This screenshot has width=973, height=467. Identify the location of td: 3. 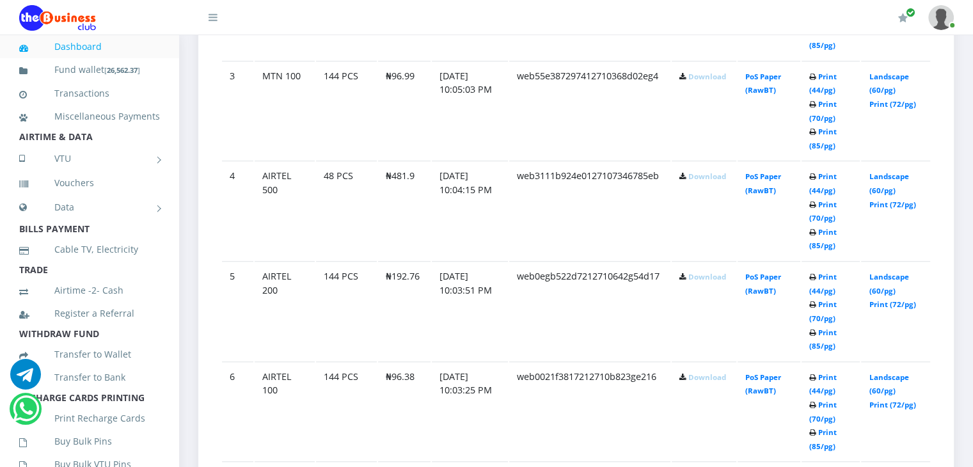
(237, 110).